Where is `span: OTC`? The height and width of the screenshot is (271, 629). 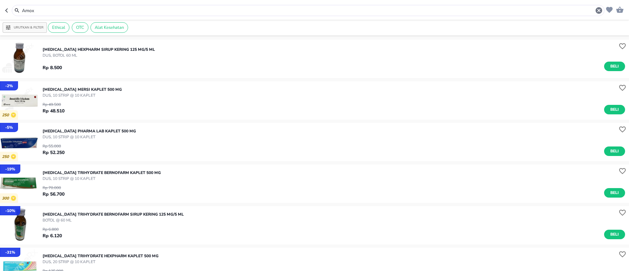 span: OTC is located at coordinates (80, 28).